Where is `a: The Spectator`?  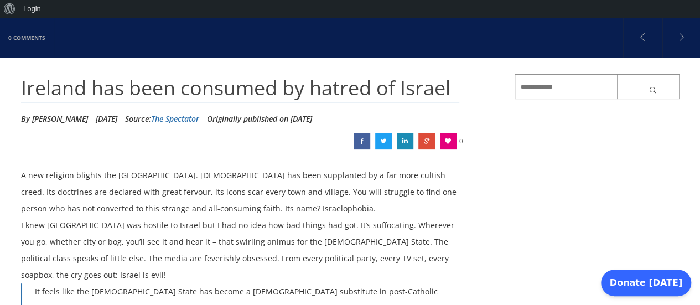 a: The Spectator is located at coordinates (175, 118).